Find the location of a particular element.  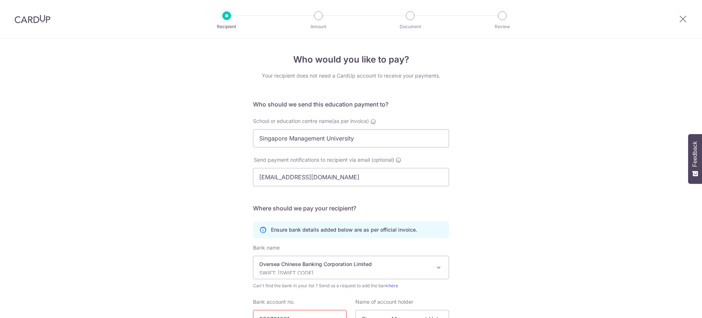

p: Amount is located at coordinates (319, 27).